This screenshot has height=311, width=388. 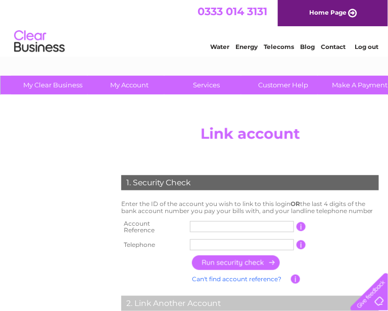 What do you see at coordinates (250, 208) in the screenshot?
I see `td: Enter the ID of the account you wish to link to this login the last 4 digits of the bank account ...` at bounding box center [250, 208].